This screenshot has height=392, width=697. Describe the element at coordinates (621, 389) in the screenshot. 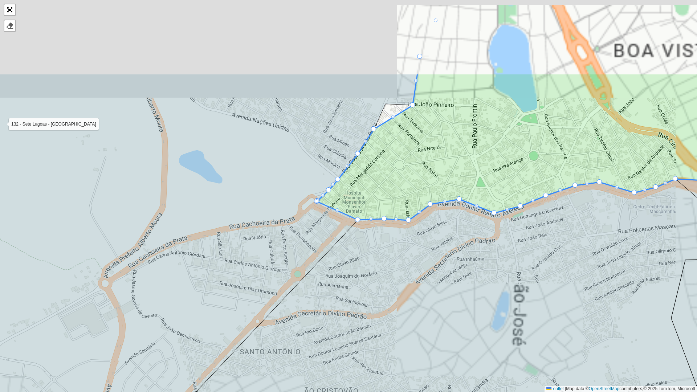

I see `div: Map data © contributors,© 2025 TomTom, Microsoft` at that location.